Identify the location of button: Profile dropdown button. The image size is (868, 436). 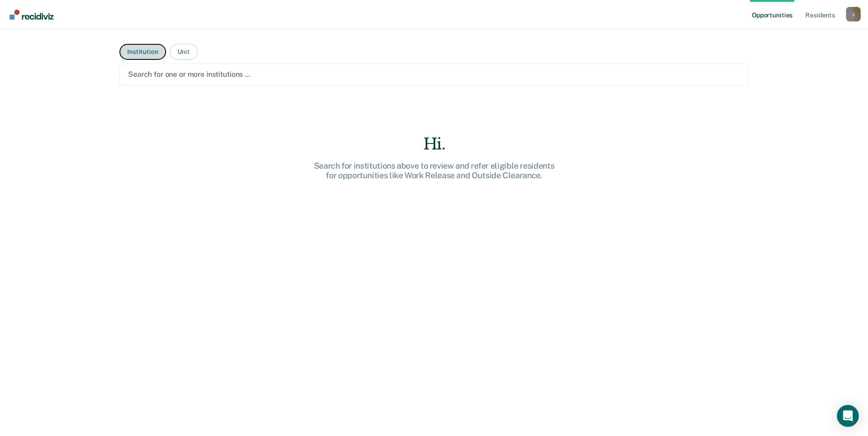
(854, 14).